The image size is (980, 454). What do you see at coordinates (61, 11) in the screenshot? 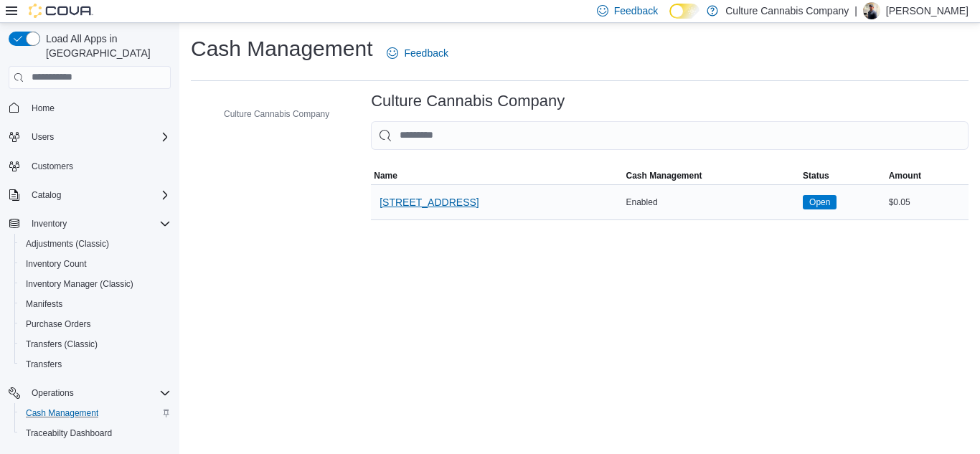
I see `img: Cova` at bounding box center [61, 11].